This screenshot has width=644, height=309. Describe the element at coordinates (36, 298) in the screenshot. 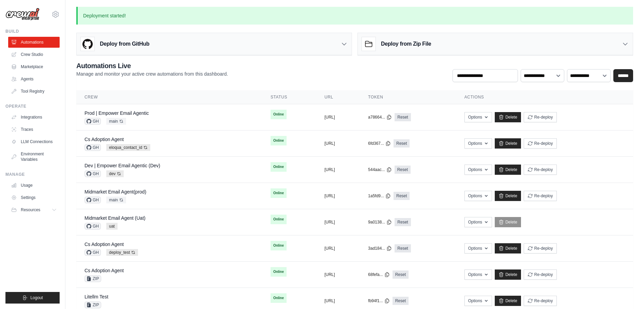

I see `span: Logout` at that location.